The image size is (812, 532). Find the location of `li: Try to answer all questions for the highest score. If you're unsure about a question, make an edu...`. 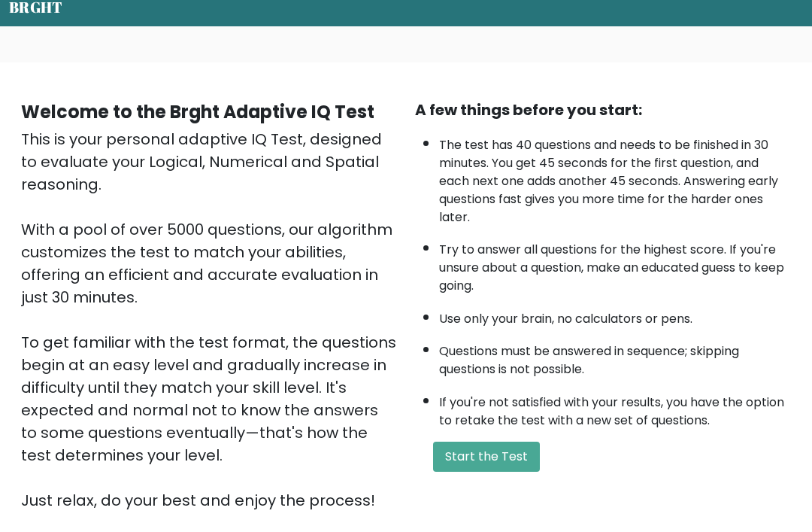

li: Try to answer all questions for the highest score. If you're unsure about a question, make an edu... is located at coordinates (615, 264).